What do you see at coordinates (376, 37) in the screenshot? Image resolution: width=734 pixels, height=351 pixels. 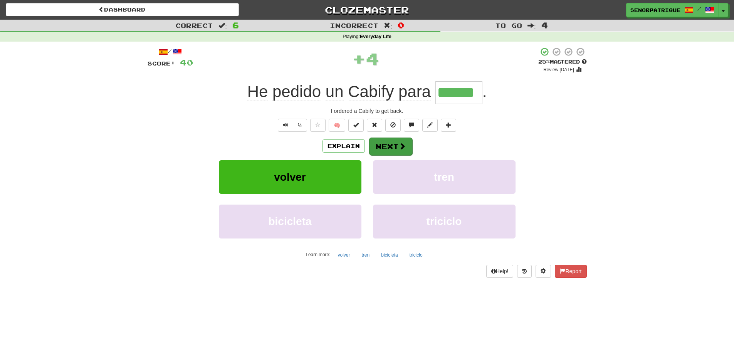 I see `strong: Everyday Life` at bounding box center [376, 37].